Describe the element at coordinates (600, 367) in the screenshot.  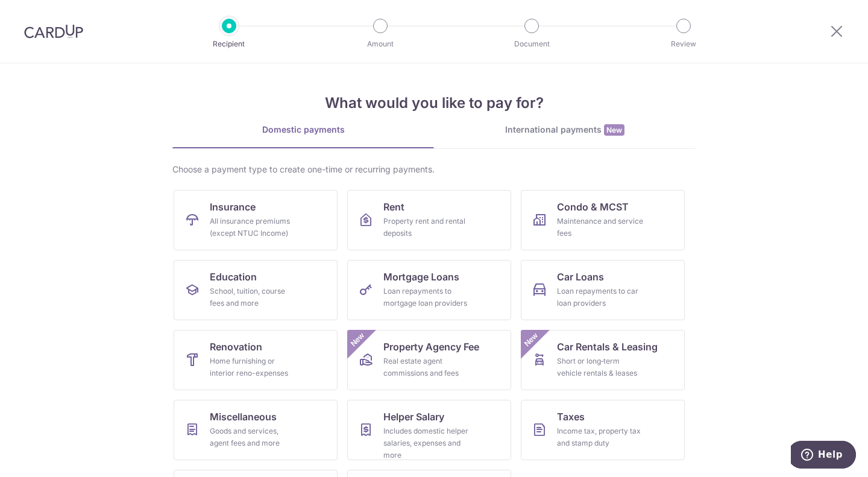
I see `div: Short or long‑term vehicle rentals & leases` at that location.